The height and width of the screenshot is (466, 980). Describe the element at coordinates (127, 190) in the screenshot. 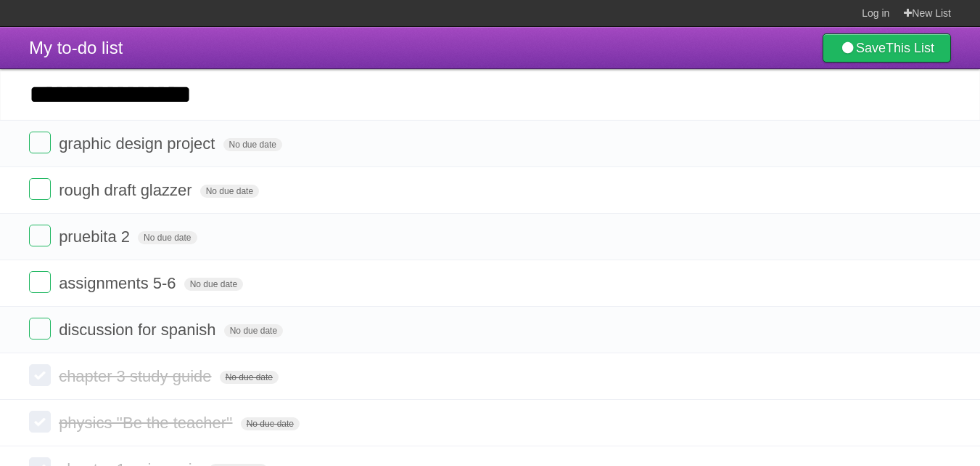

I see `span: rough draft glazzer` at that location.